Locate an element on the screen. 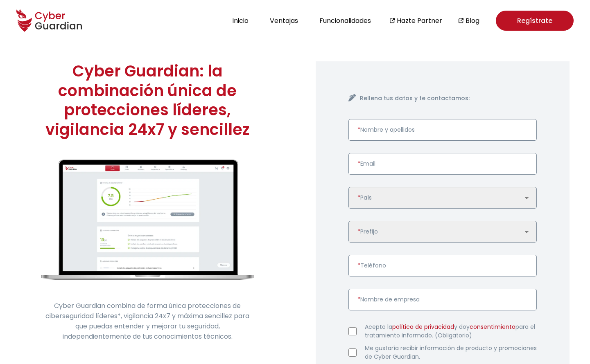  p: Cyber Guardian combina de forma única protecciones de ciberseguridad líderes*, vigilancia 24x7 y ... is located at coordinates (148, 321).